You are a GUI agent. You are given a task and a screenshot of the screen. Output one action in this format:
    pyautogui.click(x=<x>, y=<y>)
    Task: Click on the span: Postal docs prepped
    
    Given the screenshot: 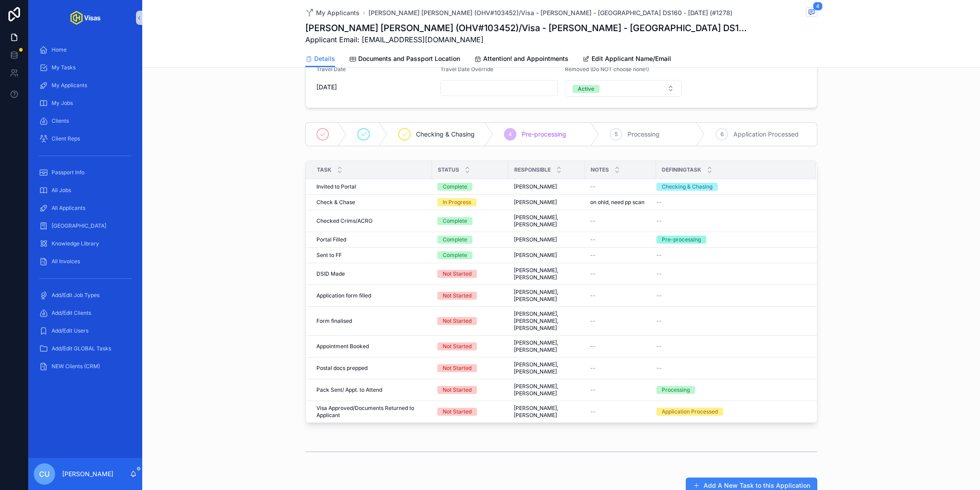 What is the action you would take?
    pyautogui.click(x=341, y=368)
    